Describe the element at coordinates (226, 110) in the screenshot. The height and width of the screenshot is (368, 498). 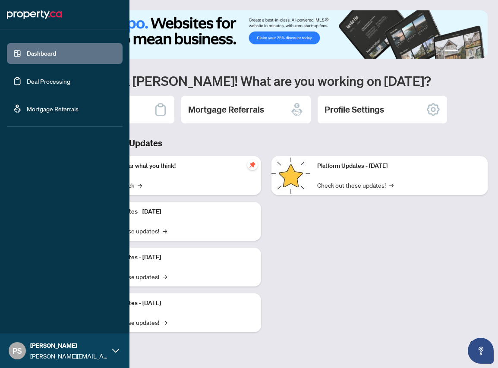
I see `h2: Mortgage Referrals` at that location.